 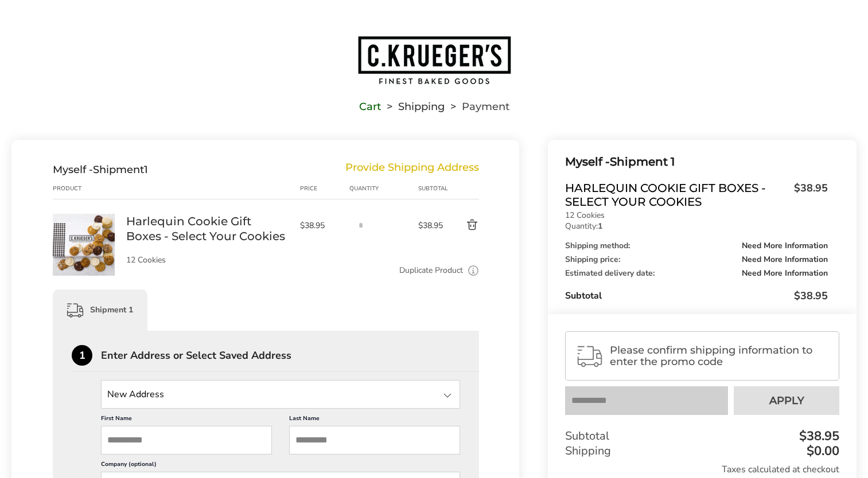 What do you see at coordinates (101, 170) in the screenshot?
I see `div: Shipment` at bounding box center [101, 170].